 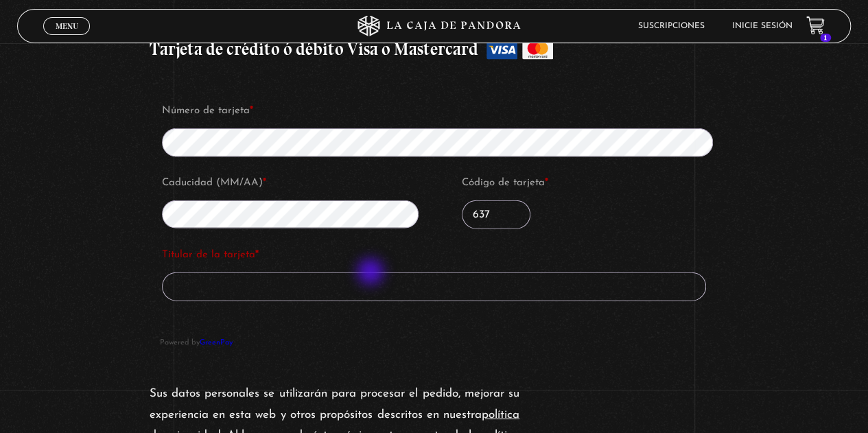 I want to click on a: Suscripciones, so click(x=671, y=26).